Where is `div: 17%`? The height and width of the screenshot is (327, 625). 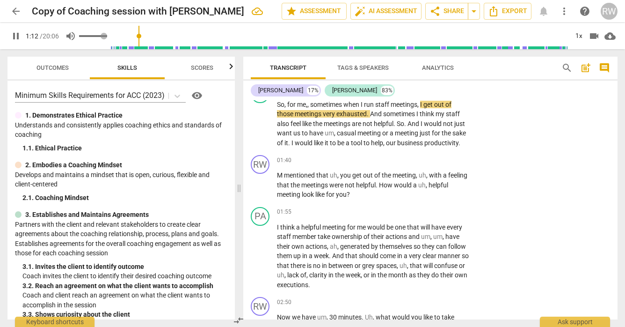 div: 17% is located at coordinates (313, 90).